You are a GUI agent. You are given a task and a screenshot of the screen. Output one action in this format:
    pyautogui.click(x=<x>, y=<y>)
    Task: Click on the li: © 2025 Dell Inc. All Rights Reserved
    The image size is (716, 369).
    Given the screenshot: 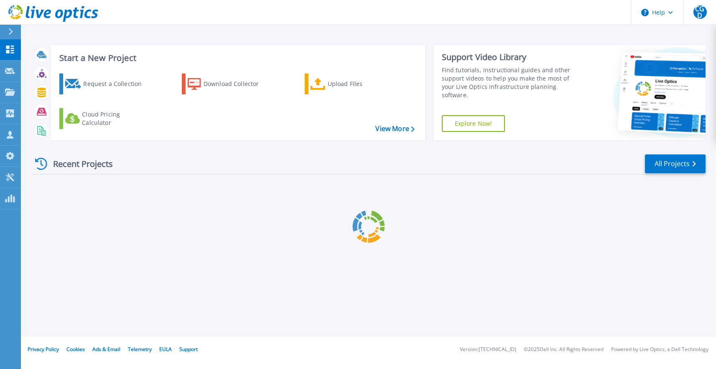 What is the action you would take?
    pyautogui.click(x=563, y=350)
    